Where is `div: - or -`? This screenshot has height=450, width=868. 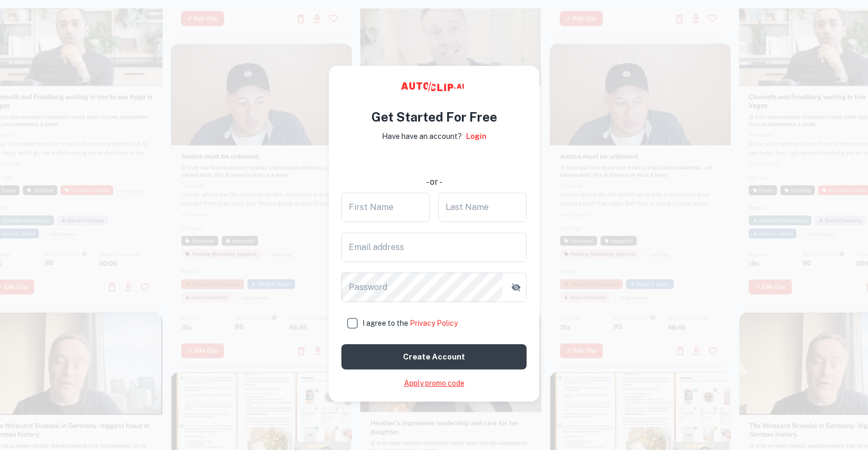
div: - or - is located at coordinates (434, 182).